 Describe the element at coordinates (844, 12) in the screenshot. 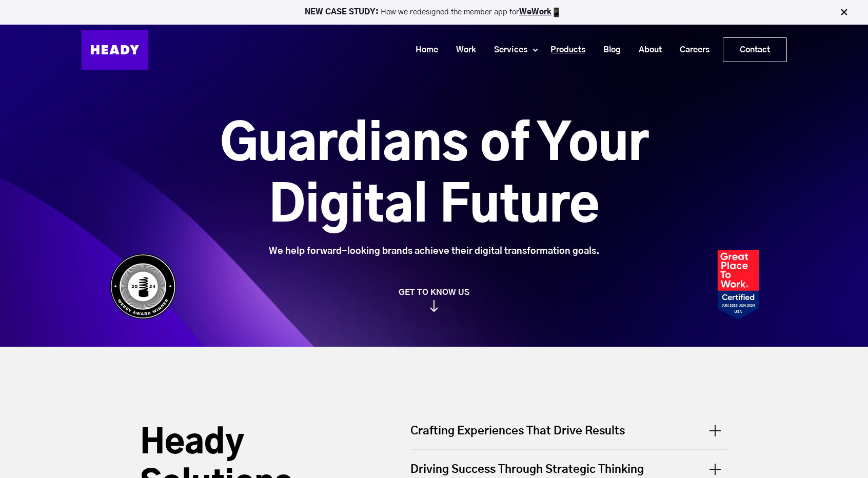

I see `img: Close Bar` at that location.